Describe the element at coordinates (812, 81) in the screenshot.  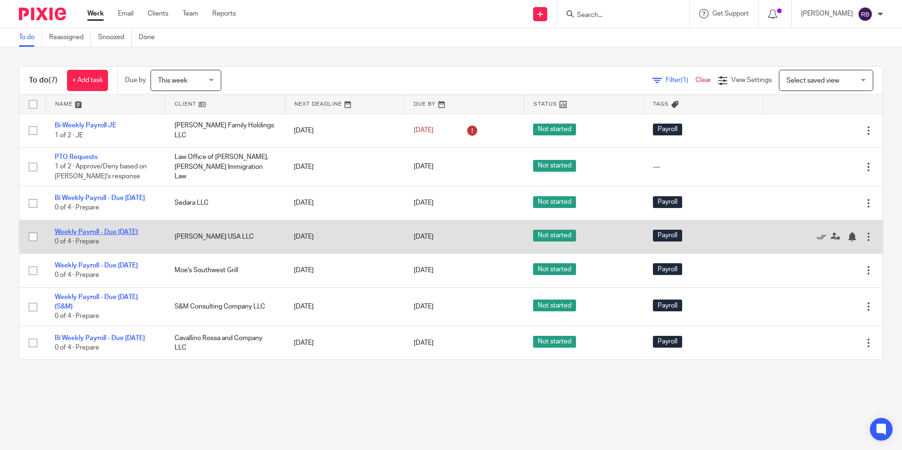
I see `span: Select saved view` at that location.